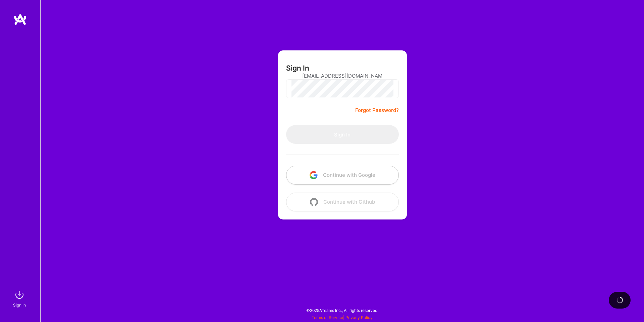 This screenshot has width=644, height=322. Describe the element at coordinates (342, 75) in the screenshot. I see `input: Email...` at that location.